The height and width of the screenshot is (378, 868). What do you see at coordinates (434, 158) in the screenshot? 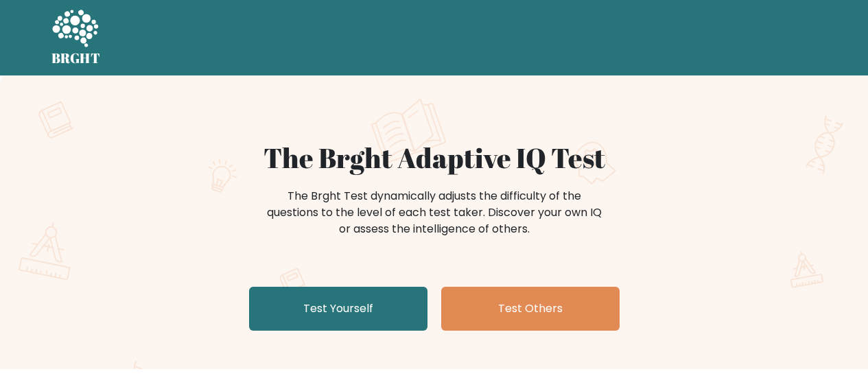
I see `h1: The Brght Adaptive IQ Test` at bounding box center [434, 158].